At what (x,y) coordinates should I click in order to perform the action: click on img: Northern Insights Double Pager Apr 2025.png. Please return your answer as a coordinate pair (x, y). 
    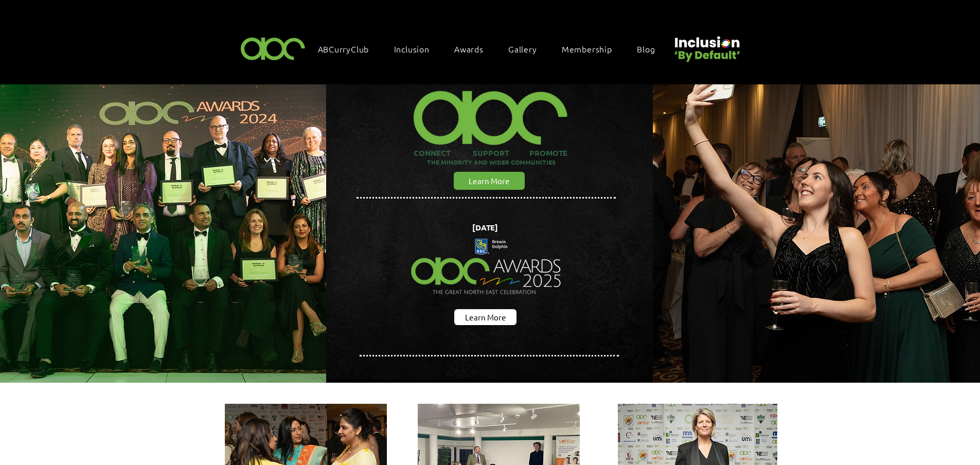
    Looking at the image, I should click on (486, 267).